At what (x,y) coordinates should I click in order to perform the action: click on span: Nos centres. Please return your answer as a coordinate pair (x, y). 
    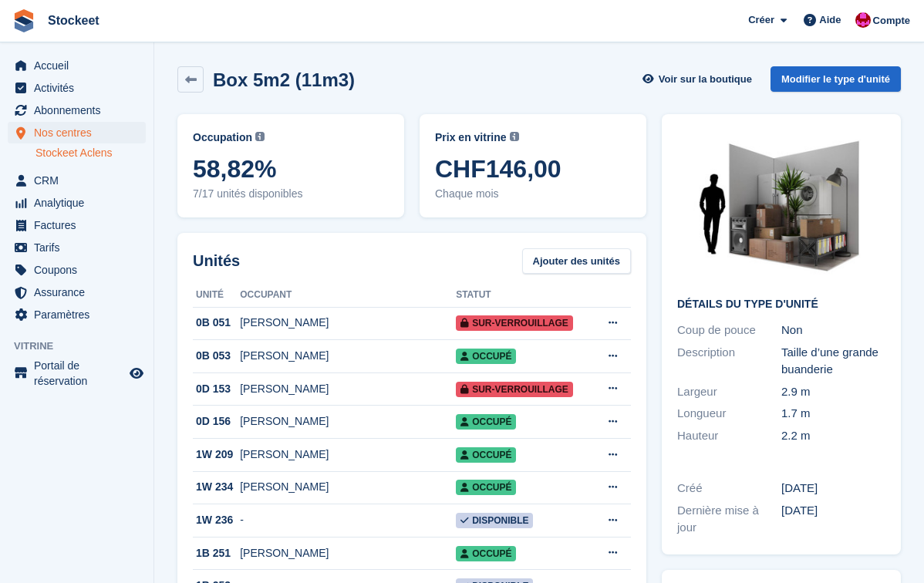
    Looking at the image, I should click on (80, 132).